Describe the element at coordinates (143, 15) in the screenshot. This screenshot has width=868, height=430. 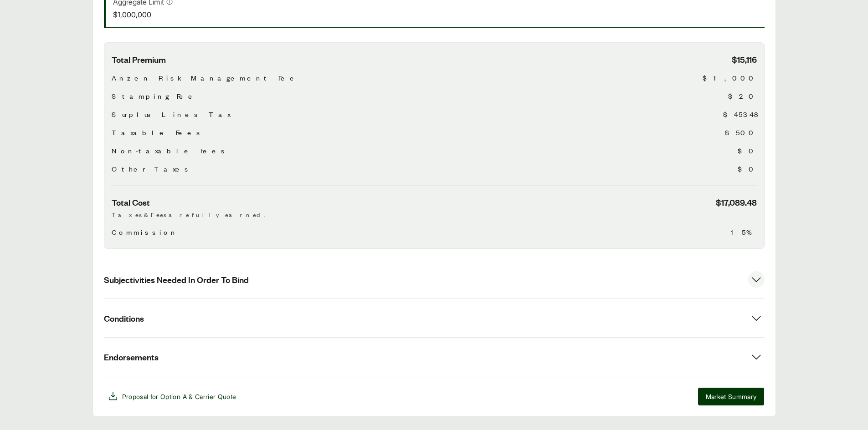
I see `p: $1,000,000` at that location.